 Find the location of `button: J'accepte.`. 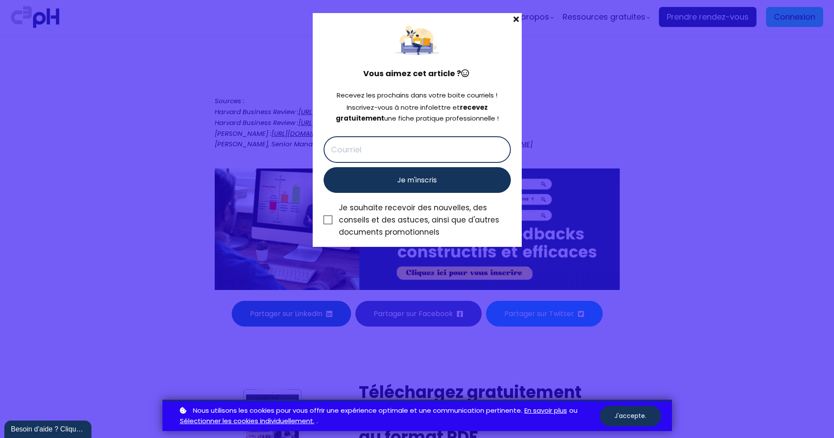

button: J'accepte. is located at coordinates (630, 416).